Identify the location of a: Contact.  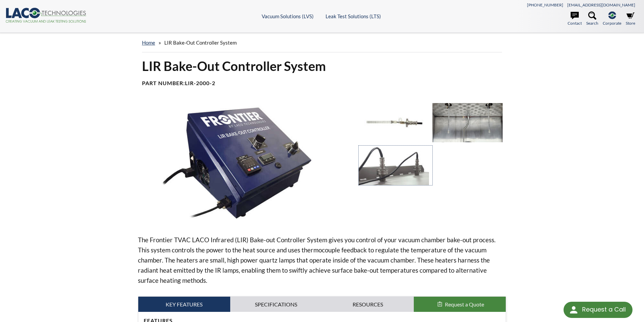
(575, 19).